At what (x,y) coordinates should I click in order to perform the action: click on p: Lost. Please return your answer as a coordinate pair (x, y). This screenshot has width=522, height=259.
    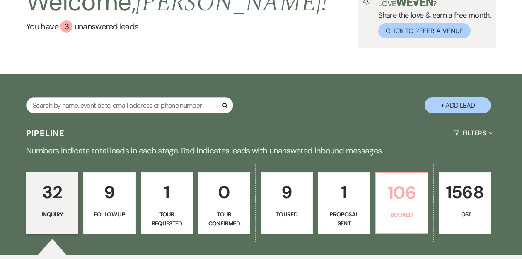
    Looking at the image, I should click on (465, 215).